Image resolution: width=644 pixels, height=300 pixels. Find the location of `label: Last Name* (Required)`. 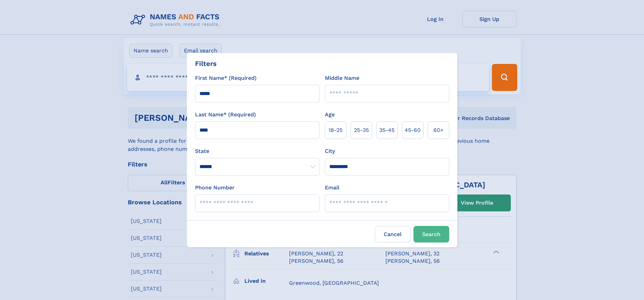

label: Last Name* (Required) is located at coordinates (225, 115).